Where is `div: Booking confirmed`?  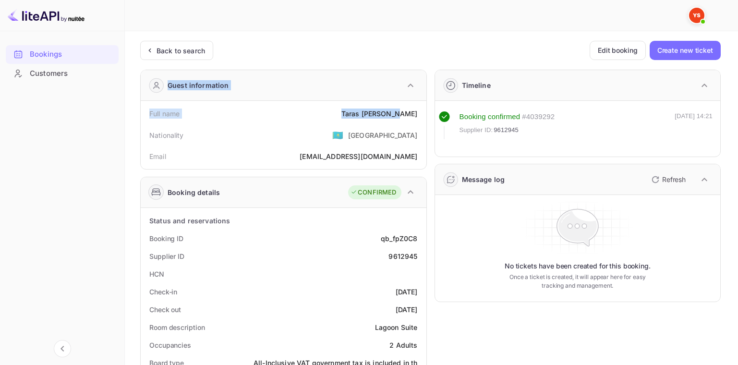
div: Booking confirmed is located at coordinates (489, 117).